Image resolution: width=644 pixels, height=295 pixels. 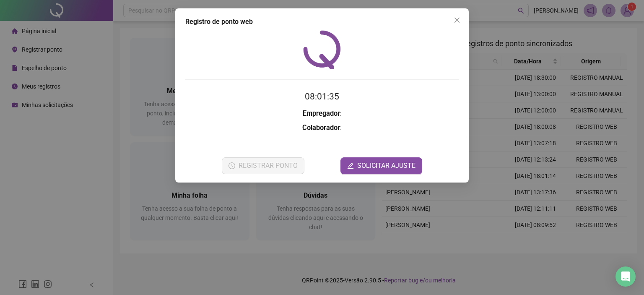 I want to click on button: REGISTRAR PONTO, so click(x=263, y=166).